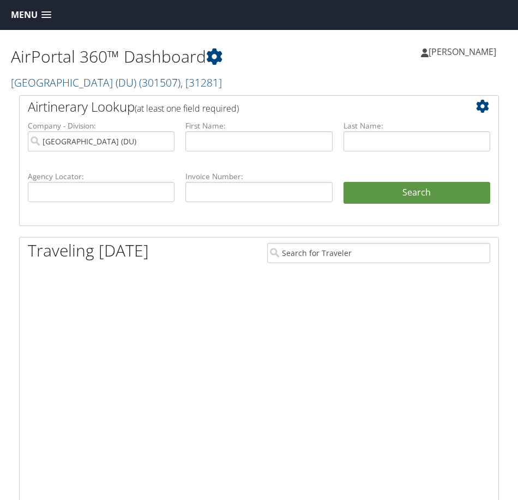  Describe the element at coordinates (24, 15) in the screenshot. I see `span: Menu` at that location.